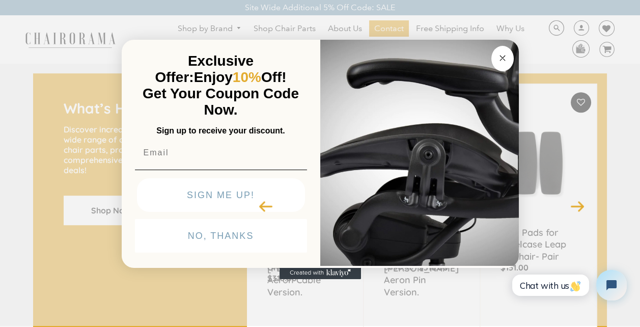 Image resolution: width=640 pixels, height=327 pixels. Describe the element at coordinates (240, 77) in the screenshot. I see `span: Enjoy Off!` at that location.